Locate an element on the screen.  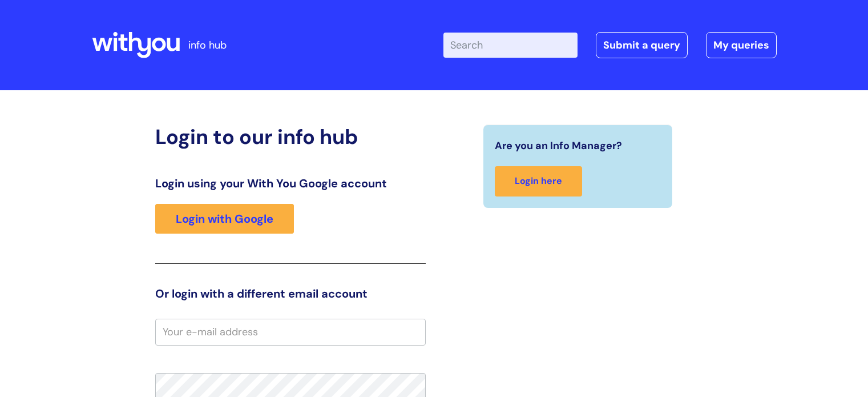
span: Are you an Info Manager? is located at coordinates (558, 146).